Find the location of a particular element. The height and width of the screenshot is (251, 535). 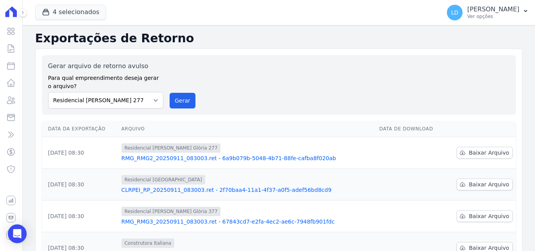

th: Data de Download is located at coordinates (410, 129).